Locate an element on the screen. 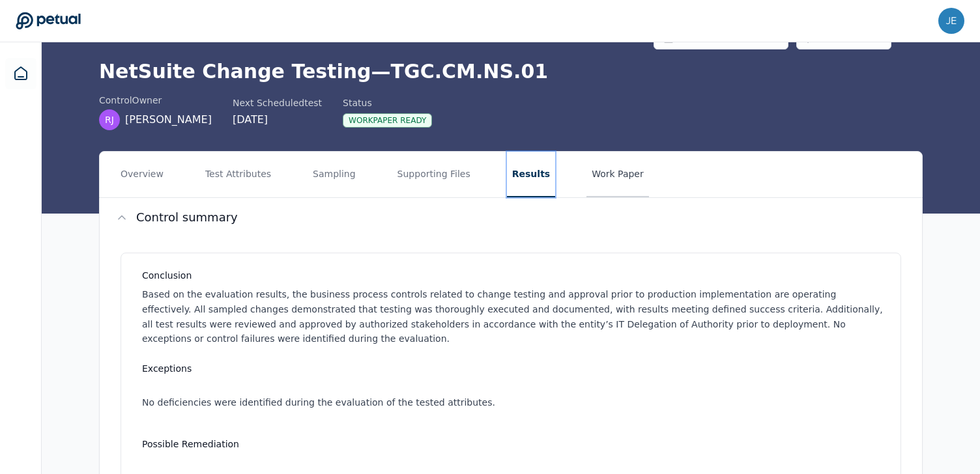 This screenshot has height=474, width=980. button: Test Attributes is located at coordinates (238, 175).